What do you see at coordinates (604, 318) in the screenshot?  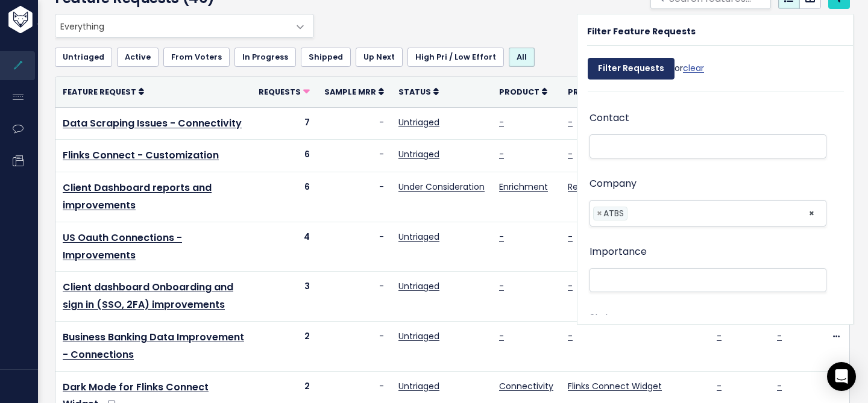 I see `label: Status` at bounding box center [604, 318].